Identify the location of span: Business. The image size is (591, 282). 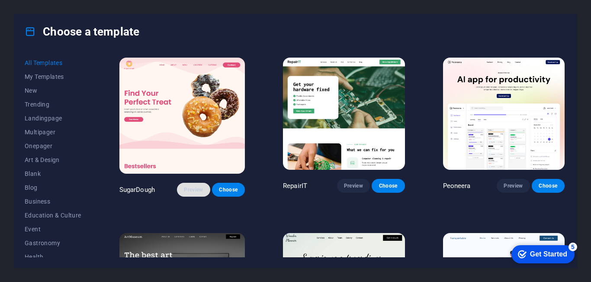
(53, 201).